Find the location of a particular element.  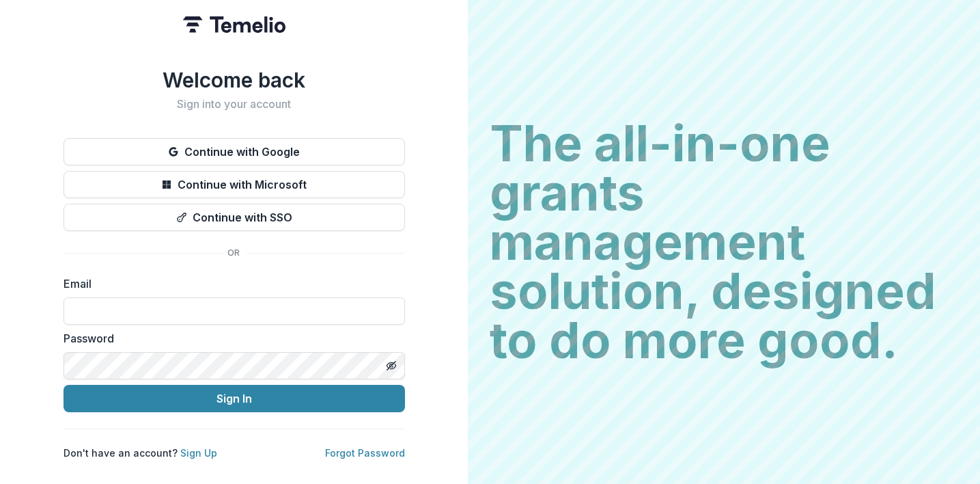

p: Don't have an account? is located at coordinates (140, 452).